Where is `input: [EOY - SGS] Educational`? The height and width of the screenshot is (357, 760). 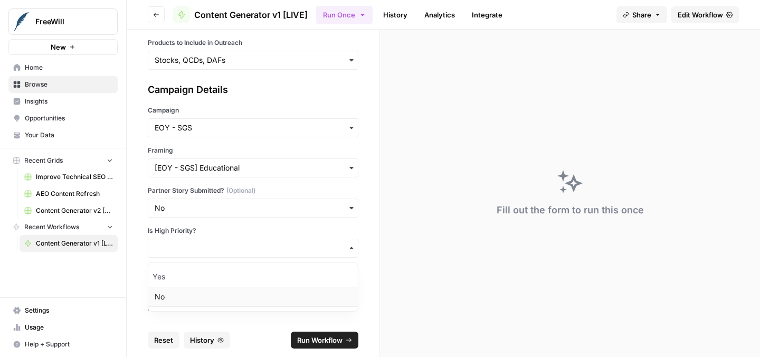
input: [EOY - SGS] Educational is located at coordinates (253, 168).